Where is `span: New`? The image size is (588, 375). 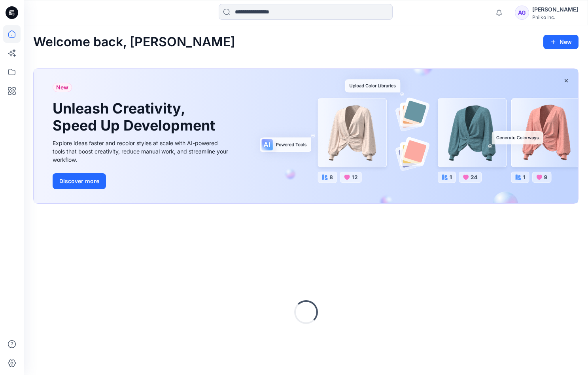 span: New is located at coordinates (62, 87).